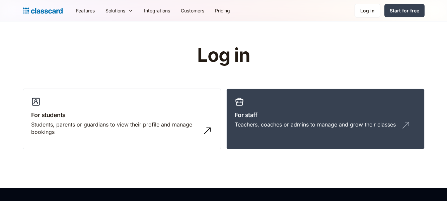 This screenshot has height=201, width=447. Describe the element at coordinates (193, 10) in the screenshot. I see `a: Customers` at that location.